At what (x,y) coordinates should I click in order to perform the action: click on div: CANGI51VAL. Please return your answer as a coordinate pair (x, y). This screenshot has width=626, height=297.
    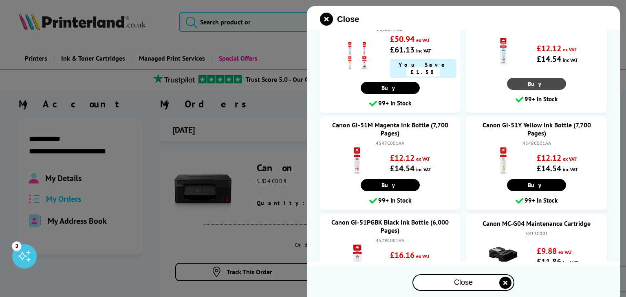
    Looking at the image, I should click on (390, 30).